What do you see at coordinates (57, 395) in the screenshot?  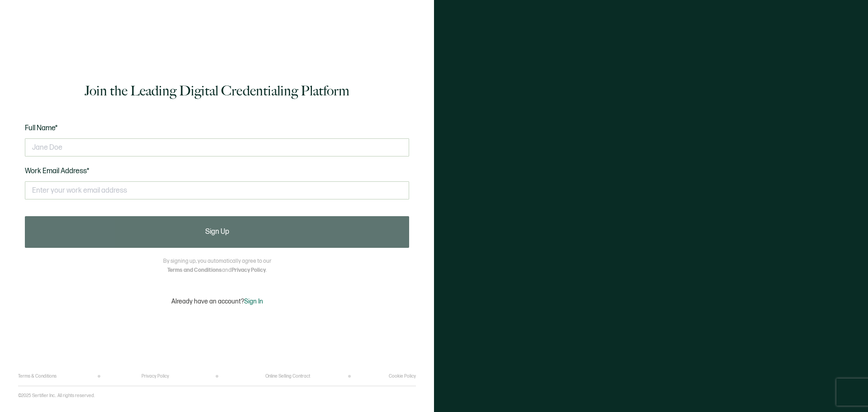 I see `p: ©2025 Sertifier Inc.. All rights reserved.` at bounding box center [57, 395].